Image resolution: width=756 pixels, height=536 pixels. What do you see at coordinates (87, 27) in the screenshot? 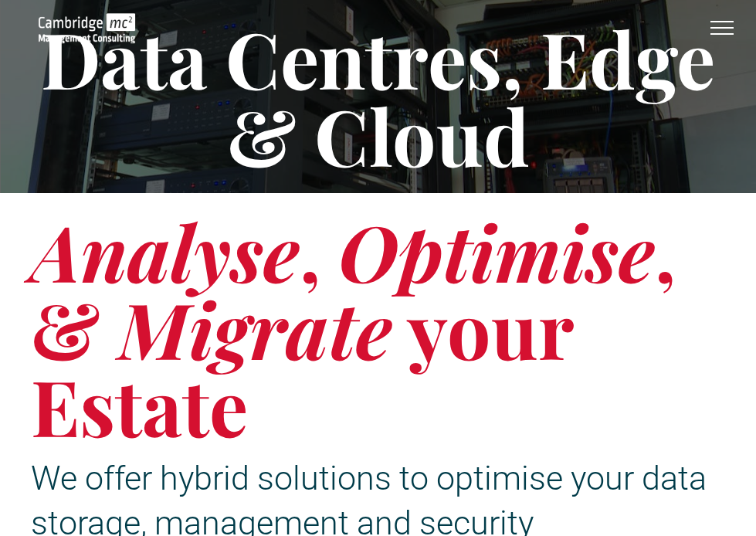
I see `img: Cambridge Management Logo, digital transformation` at bounding box center [87, 27].